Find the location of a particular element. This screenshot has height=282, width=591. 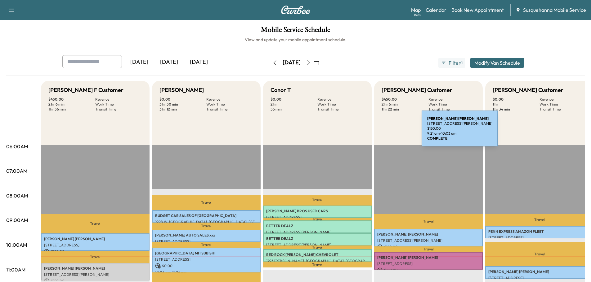

p: 09:00AM is located at coordinates (17, 220).